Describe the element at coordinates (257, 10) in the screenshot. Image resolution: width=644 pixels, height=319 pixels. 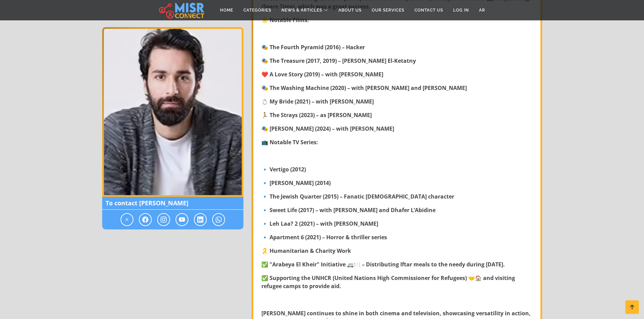
I see `a: Categories` at that location.